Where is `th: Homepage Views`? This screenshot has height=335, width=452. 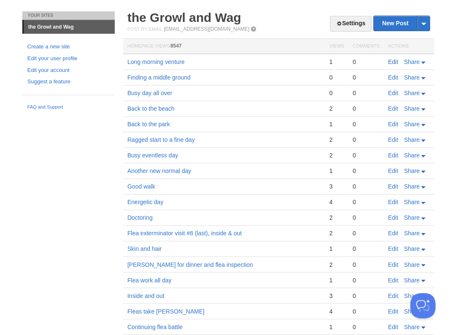 th: Homepage Views is located at coordinates (224, 46).